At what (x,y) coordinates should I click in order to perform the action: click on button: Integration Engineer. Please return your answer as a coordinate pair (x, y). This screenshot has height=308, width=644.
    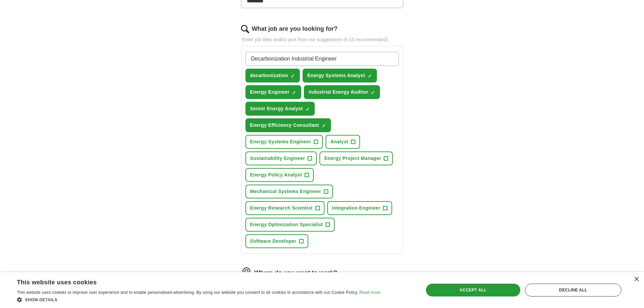
    Looking at the image, I should click on (360, 208).